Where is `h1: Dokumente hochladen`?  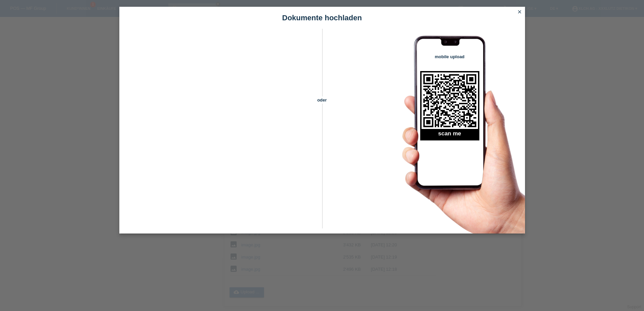 h1: Dokumente hochladen is located at coordinates (322, 17).